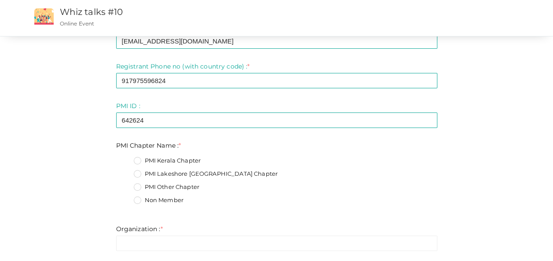 The image size is (553, 261). What do you see at coordinates (158, 201) in the screenshot?
I see `label: Non Member` at bounding box center [158, 201].